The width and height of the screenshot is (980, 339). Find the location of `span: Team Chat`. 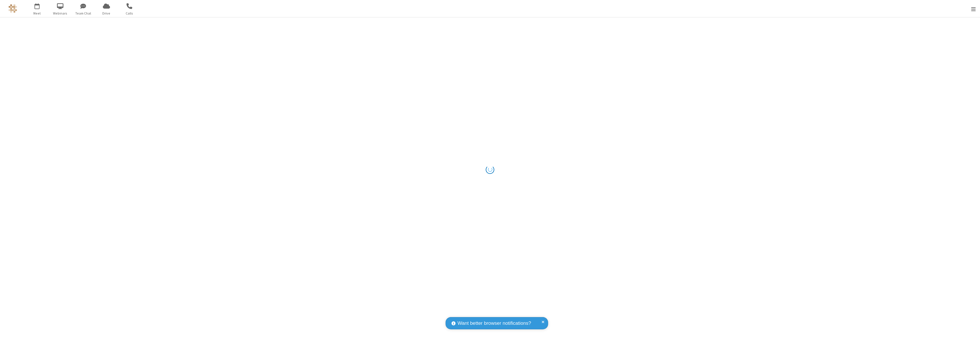

span: Team Chat is located at coordinates (83, 14).